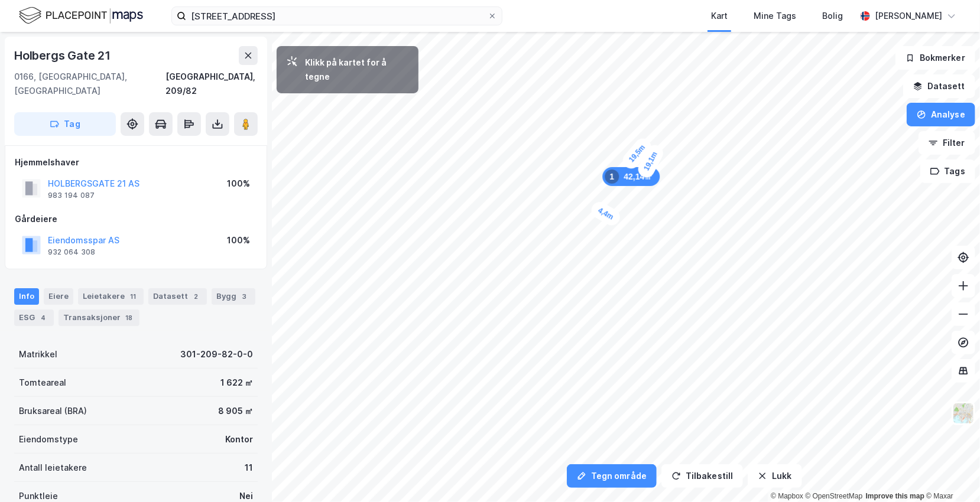 This screenshot has width=980, height=502. Describe the element at coordinates (27, 297) in the screenshot. I see `div: Info` at that location.